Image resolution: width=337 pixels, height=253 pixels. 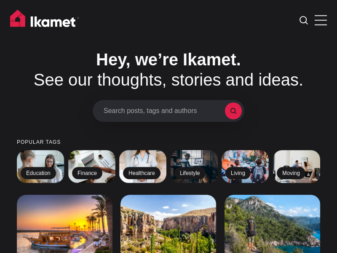 I want to click on a: Healthcare, so click(x=143, y=166).